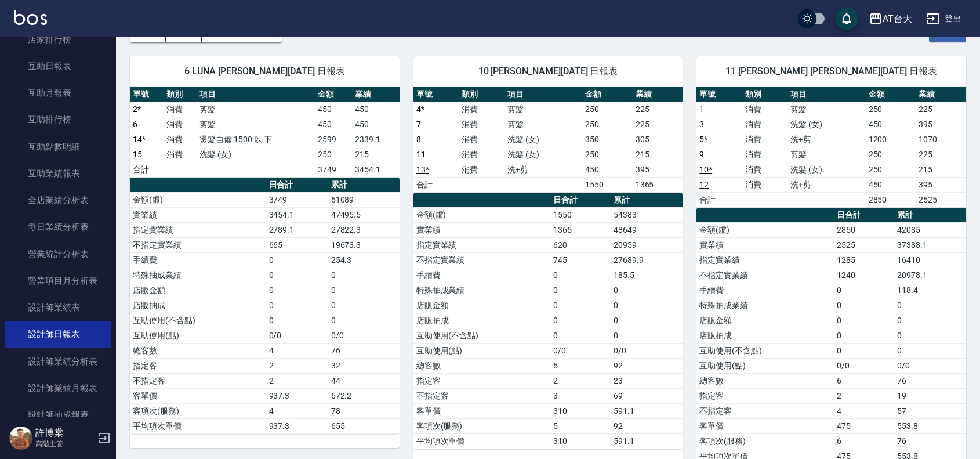  What do you see at coordinates (826, 94) in the screenshot?
I see `th: 項目` at bounding box center [826, 94].